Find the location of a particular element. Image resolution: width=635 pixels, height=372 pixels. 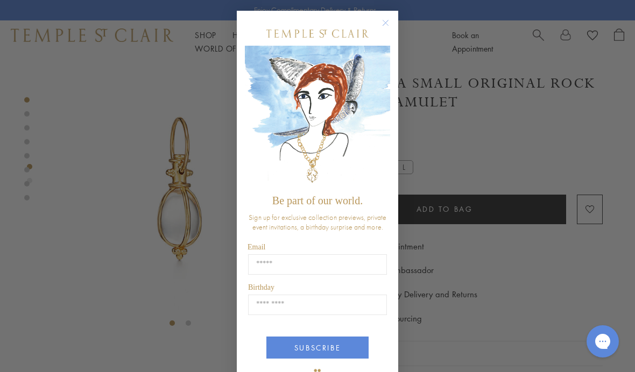

img: c4a9eb12-d91a-4d4a-8ee0-386386f4f338.jpeg is located at coordinates (317, 117).